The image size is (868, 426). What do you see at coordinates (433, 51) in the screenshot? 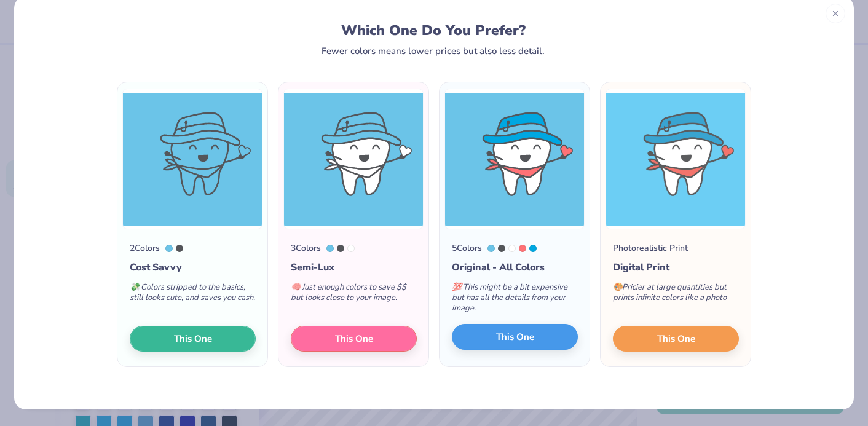
I see `div: Fewer colors means lower prices but also less detail.` at bounding box center [433, 51].